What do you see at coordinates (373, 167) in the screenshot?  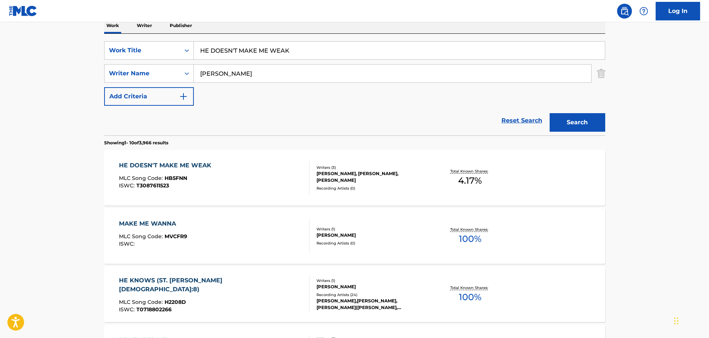 I see `div: Writers ( 3 )` at bounding box center [373, 167].